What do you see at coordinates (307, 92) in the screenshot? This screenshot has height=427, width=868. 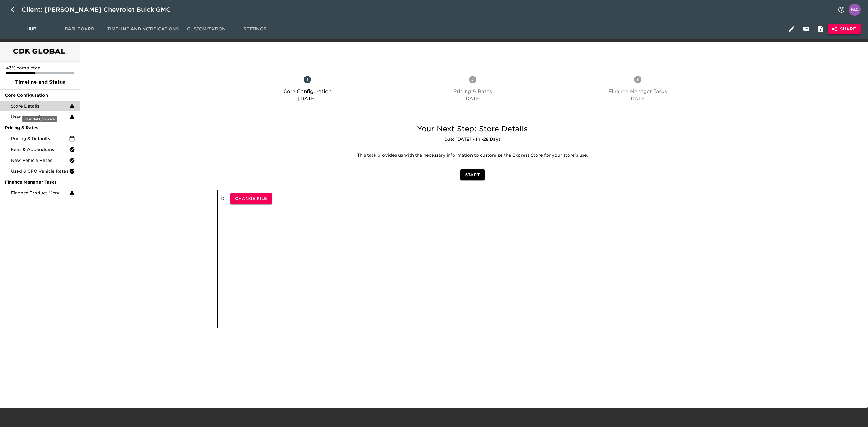 I see `p: Core Configuration` at bounding box center [307, 92].